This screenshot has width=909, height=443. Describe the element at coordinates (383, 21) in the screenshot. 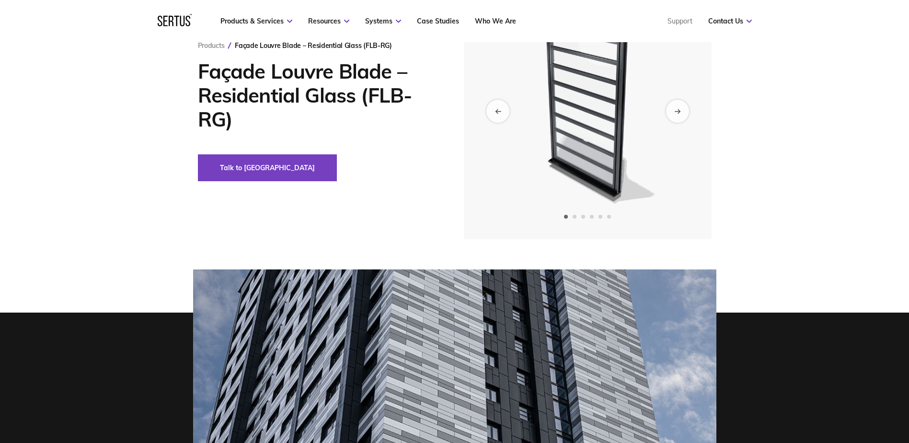

I see `a: Systems` at that location.